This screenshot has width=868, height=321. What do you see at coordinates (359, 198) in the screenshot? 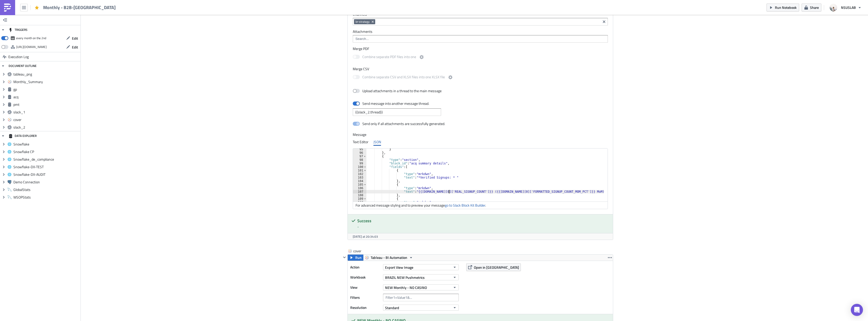
I see `div: 109` at bounding box center [359, 198].